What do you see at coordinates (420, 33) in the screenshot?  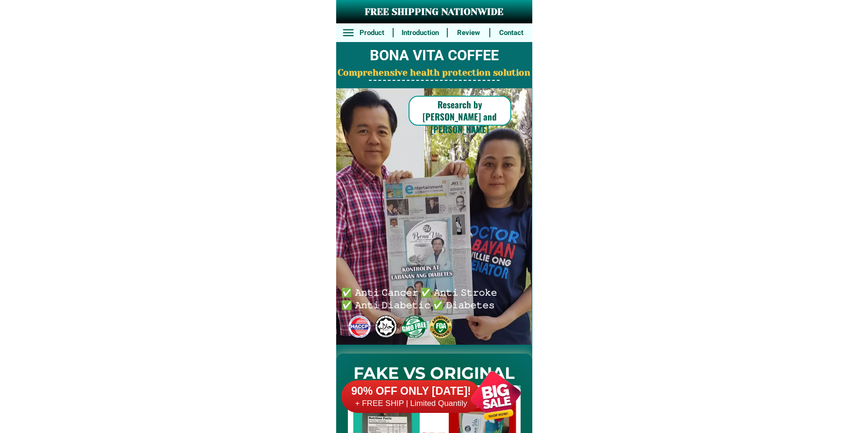 I see `h6: Introduction` at bounding box center [420, 33].